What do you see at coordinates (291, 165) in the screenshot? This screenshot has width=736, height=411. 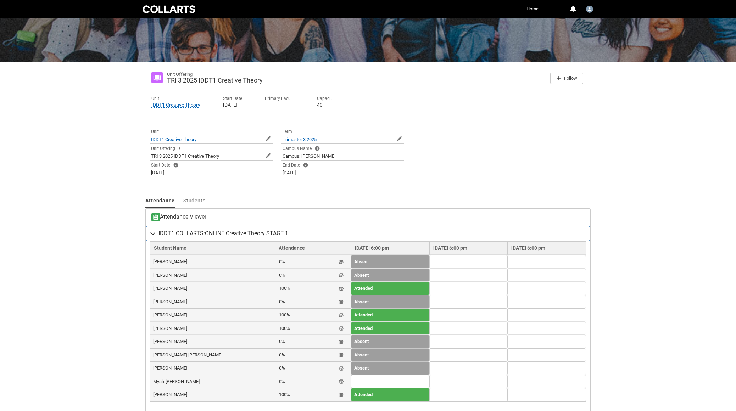 I see `span: End Date` at bounding box center [291, 165].